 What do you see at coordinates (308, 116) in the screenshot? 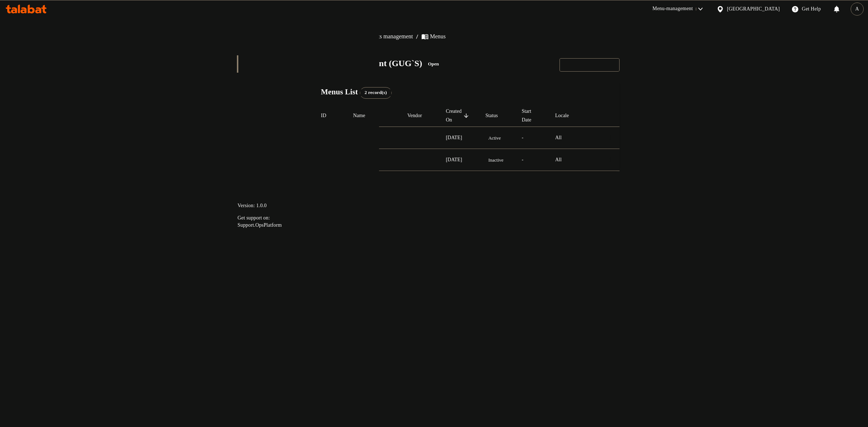
I see `a: Promotions` at bounding box center [308, 116].